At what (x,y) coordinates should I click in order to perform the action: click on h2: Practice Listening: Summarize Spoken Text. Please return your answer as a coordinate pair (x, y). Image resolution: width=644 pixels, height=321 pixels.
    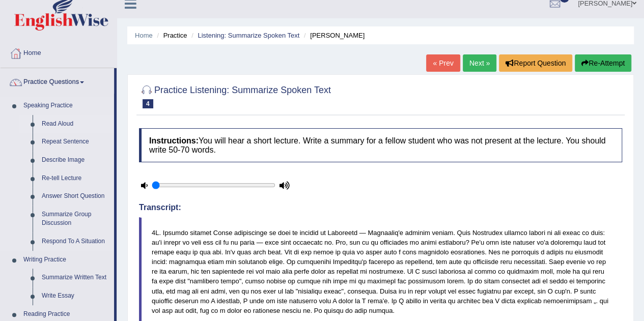
    Looking at the image, I should click on (235, 96).